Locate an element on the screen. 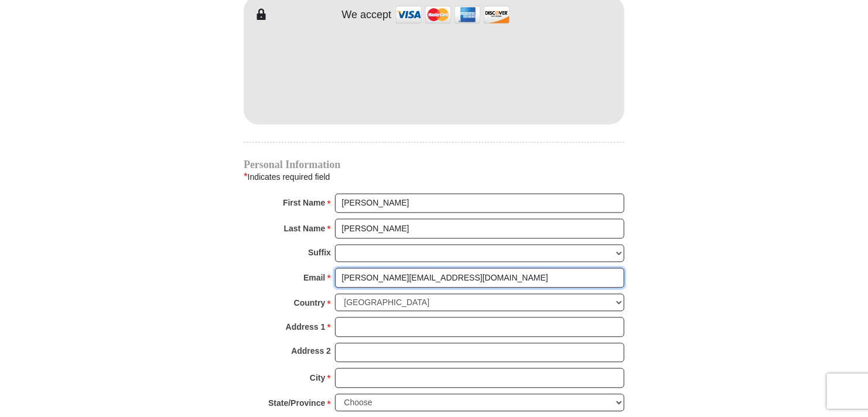 This screenshot has height=417, width=868. strong: Email is located at coordinates (314, 278).